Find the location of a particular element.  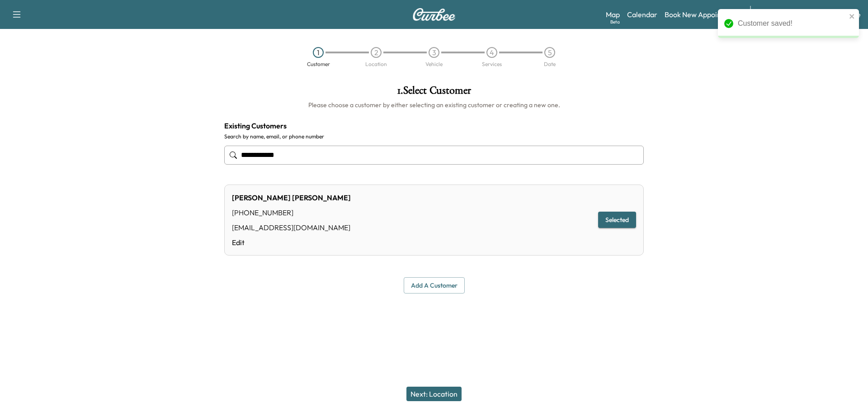

h1: 1 . Select Customer is located at coordinates (434, 93).